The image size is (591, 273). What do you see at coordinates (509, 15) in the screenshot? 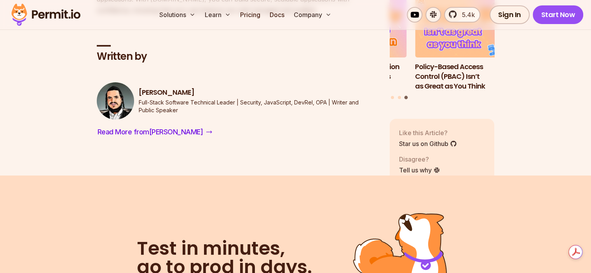
I see `a: Sign In` at bounding box center [509, 15].